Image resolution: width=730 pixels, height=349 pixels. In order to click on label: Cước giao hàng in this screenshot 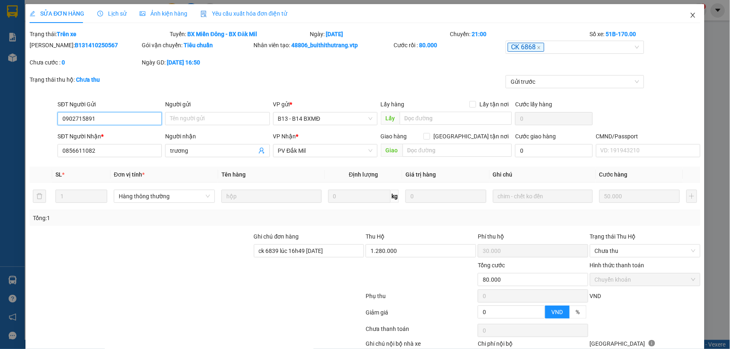, I will do `click(535, 136)`.